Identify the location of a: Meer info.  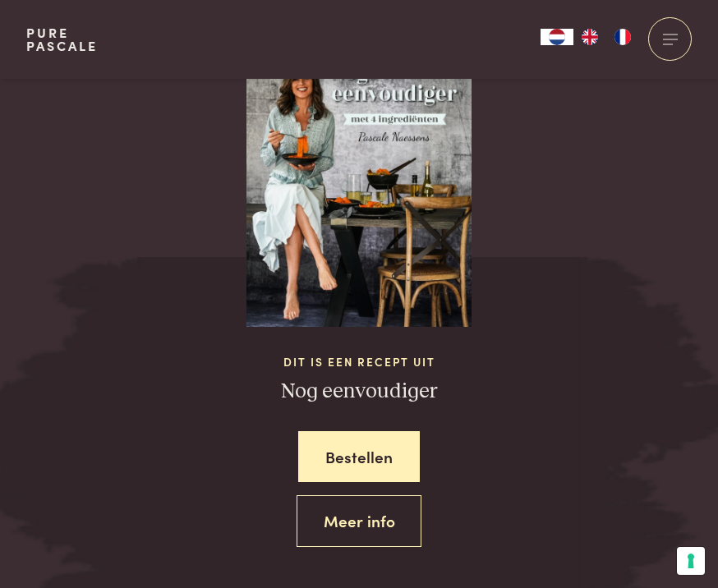
(359, 521).